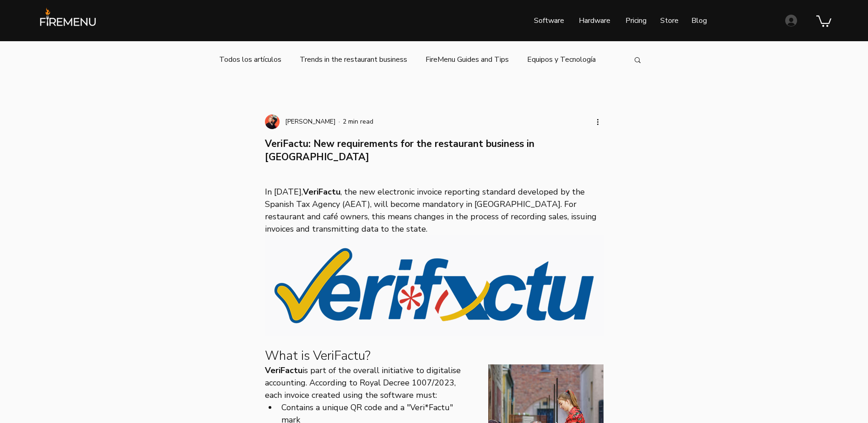 The width and height of the screenshot is (868, 423). What do you see at coordinates (638, 60) in the screenshot?
I see `div: Search` at bounding box center [638, 60].